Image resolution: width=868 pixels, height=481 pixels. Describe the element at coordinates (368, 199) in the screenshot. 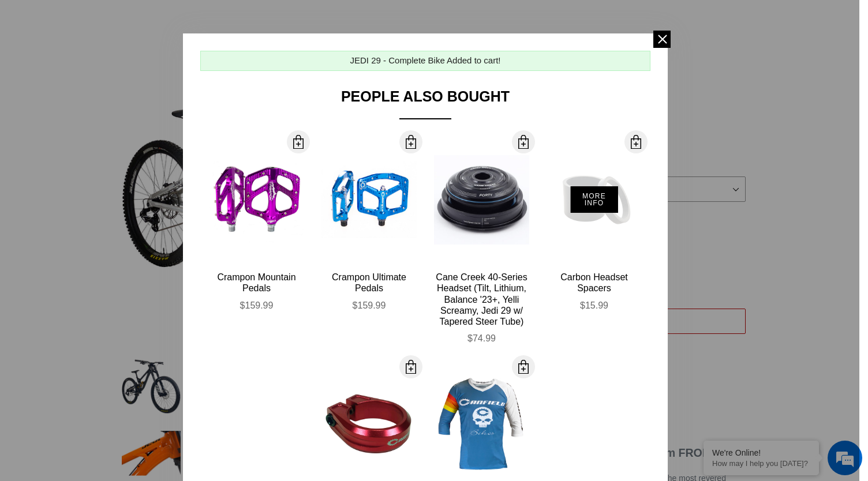

I see `img: Canfield-Crampon-Ultimate-Blue_large.jpg` at that location.